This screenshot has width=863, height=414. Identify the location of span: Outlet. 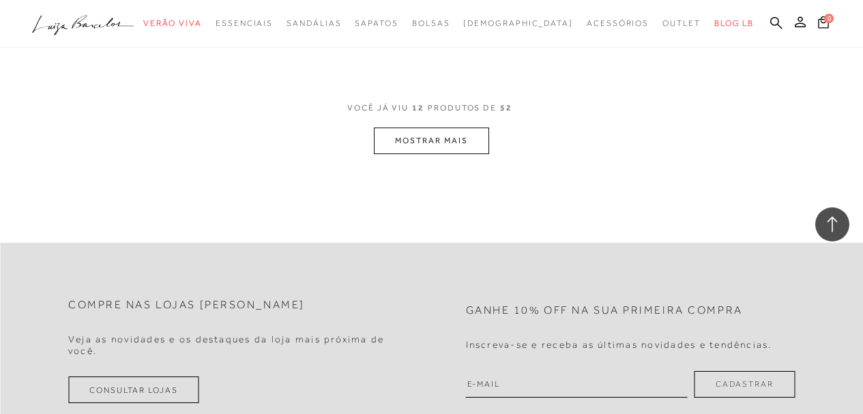
(681, 23).